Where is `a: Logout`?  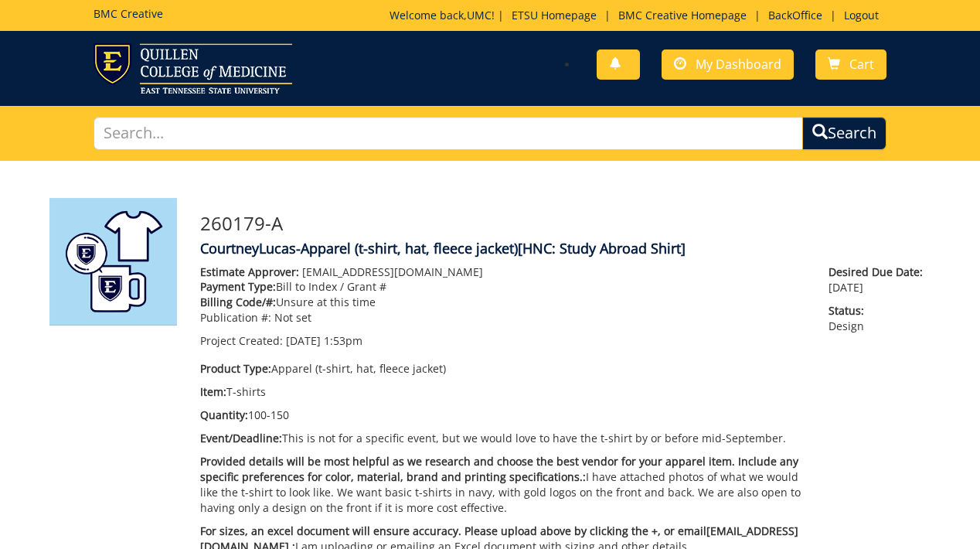
a: Logout is located at coordinates (862, 15).